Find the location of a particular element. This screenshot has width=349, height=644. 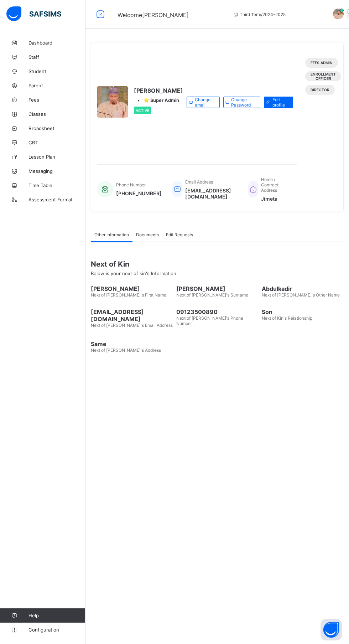

span: Documents is located at coordinates (147, 235).